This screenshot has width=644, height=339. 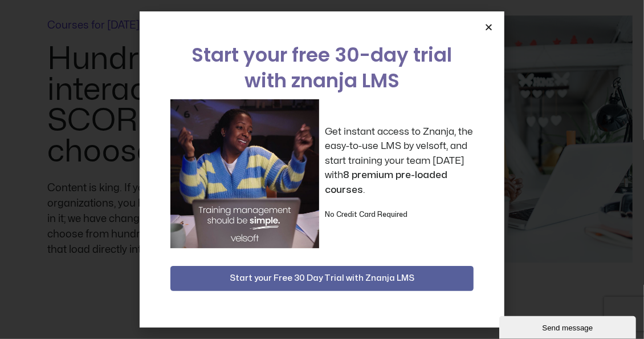 What do you see at coordinates (488, 27) in the screenshot?
I see `a: Close` at bounding box center [488, 27].